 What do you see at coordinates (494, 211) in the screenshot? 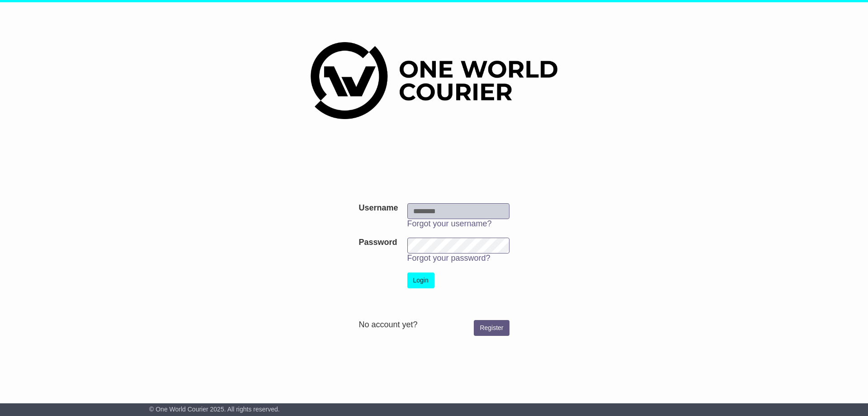
I see `keeper-lock: Open Keeper Popup` at bounding box center [494, 211].